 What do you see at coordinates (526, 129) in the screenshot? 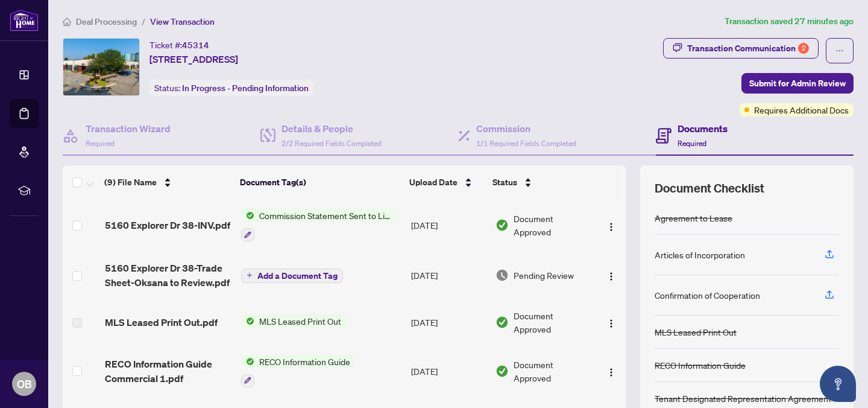
I see `h4: Commission` at bounding box center [526, 129].